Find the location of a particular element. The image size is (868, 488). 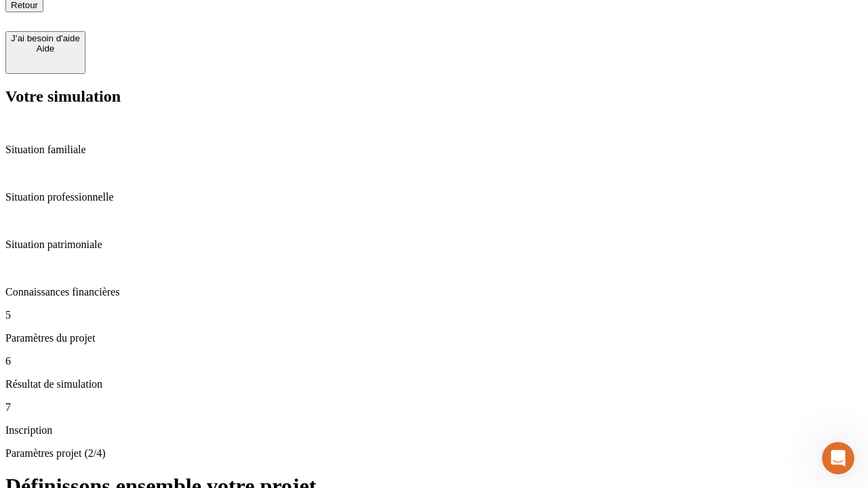

div: Aide is located at coordinates (46, 48).